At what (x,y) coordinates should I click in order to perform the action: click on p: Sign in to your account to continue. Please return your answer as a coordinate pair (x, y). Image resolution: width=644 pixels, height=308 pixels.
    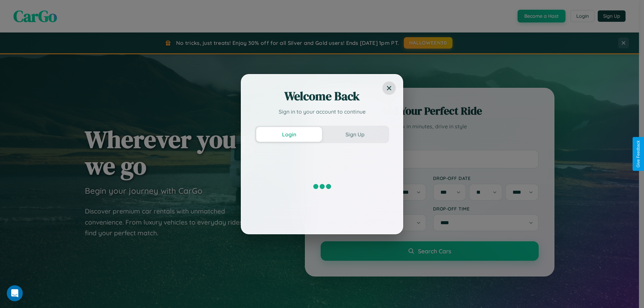
    Looking at the image, I should click on (322, 112).